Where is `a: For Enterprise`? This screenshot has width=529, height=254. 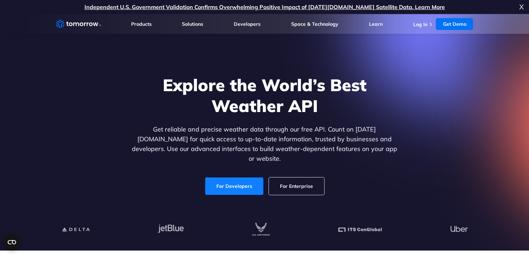
a: For Enterprise is located at coordinates (296, 186).